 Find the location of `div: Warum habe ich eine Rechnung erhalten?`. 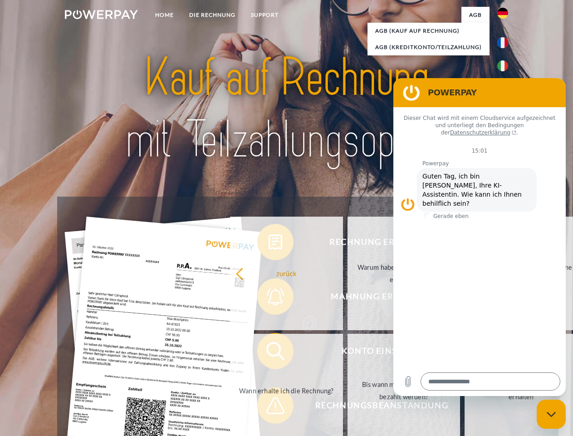

div: Warum habe ich eine Rechnung erhalten? is located at coordinates (404, 273).